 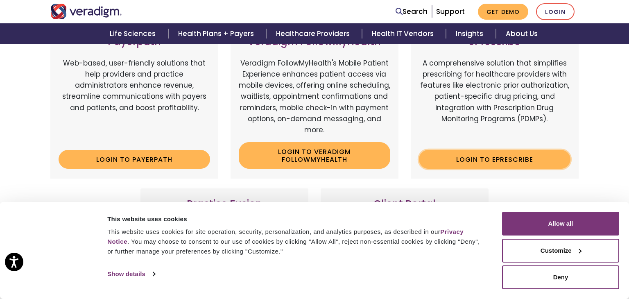 I want to click on a: Get Demo, so click(x=503, y=11).